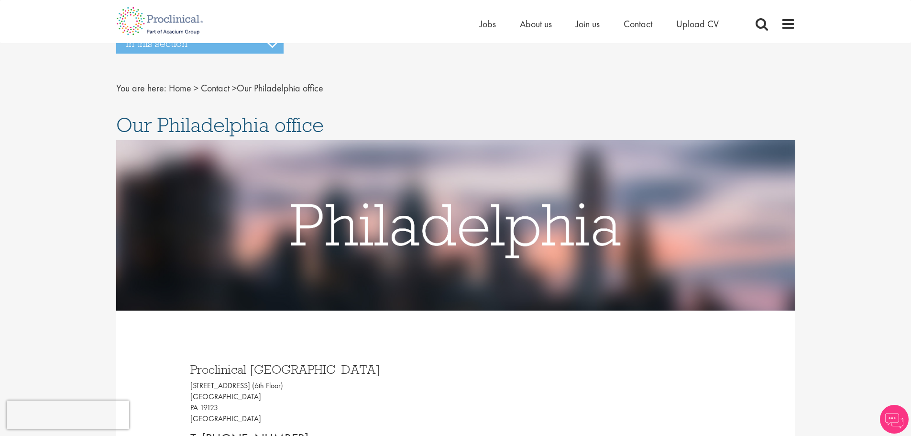  What do you see at coordinates (588, 24) in the screenshot?
I see `span: Join us` at bounding box center [588, 24].